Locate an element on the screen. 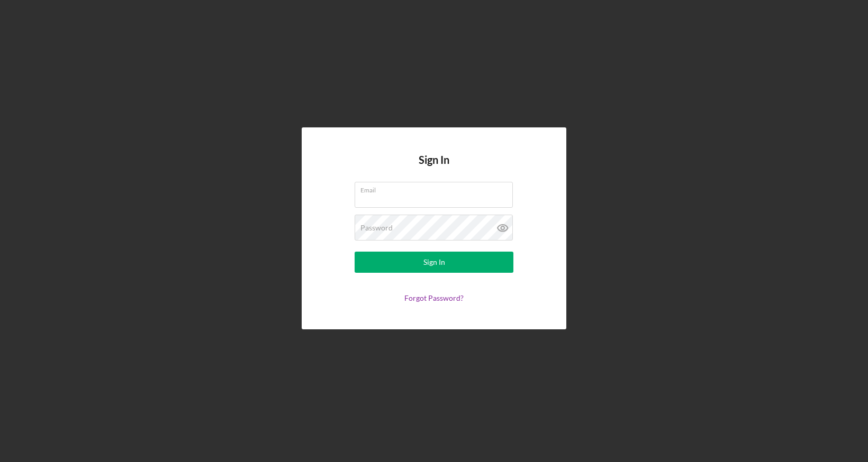  label: Password is located at coordinates (377, 228).